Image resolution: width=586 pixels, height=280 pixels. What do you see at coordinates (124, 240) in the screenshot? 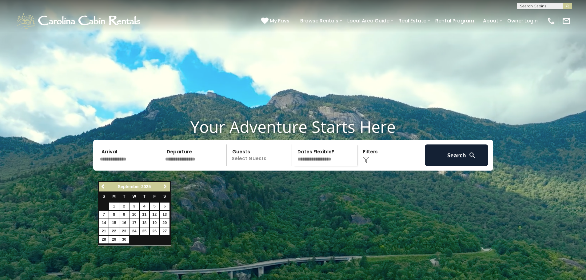
I see `a: 30` at bounding box center [124, 240].